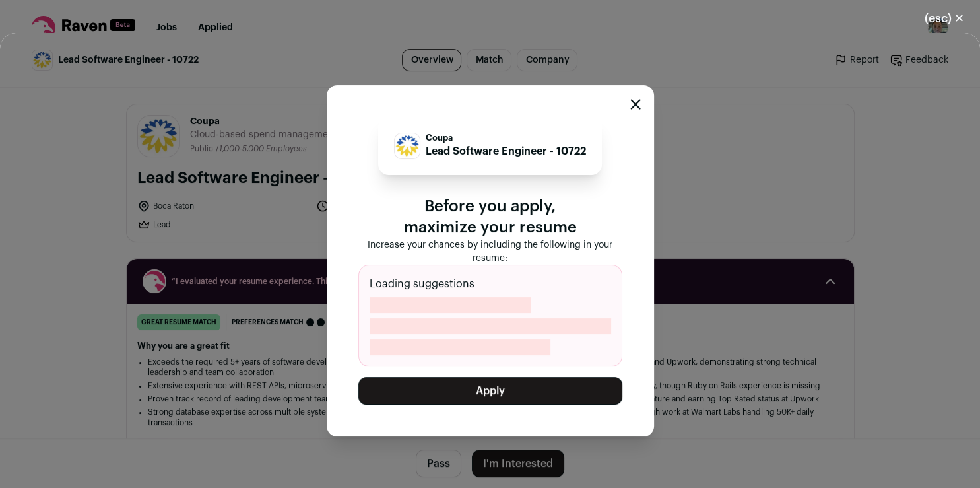  What do you see at coordinates (407, 146) in the screenshot?
I see `img: b28c88f2ca6dec46253c91739524435c7f8fd4754fba2fecebf58849b25578da.jpg` at bounding box center [407, 146].